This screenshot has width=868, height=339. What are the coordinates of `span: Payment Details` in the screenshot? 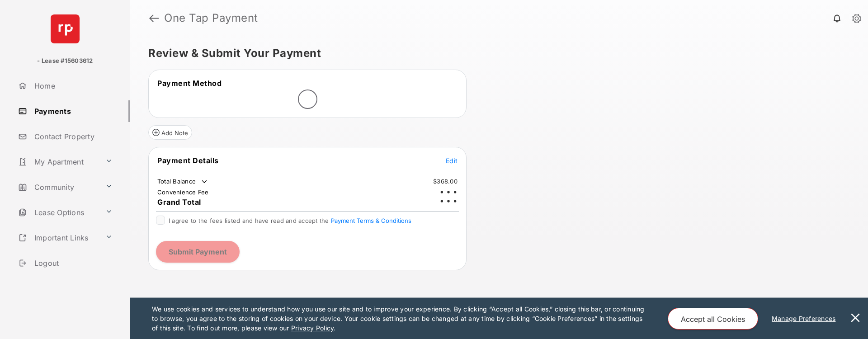 It's located at (188, 160).